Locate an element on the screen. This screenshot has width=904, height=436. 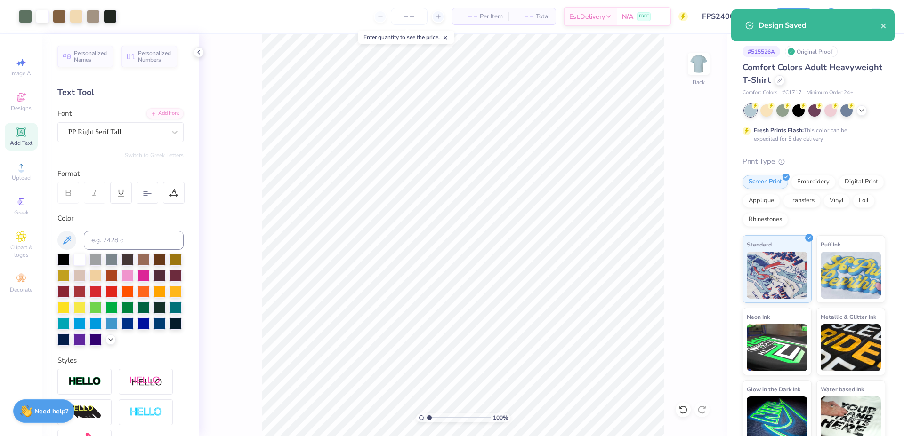
span: Image AI is located at coordinates (21, 73).